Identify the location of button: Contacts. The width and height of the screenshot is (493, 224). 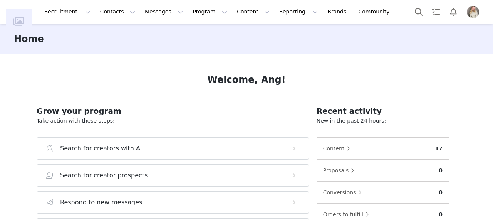
(118, 12).